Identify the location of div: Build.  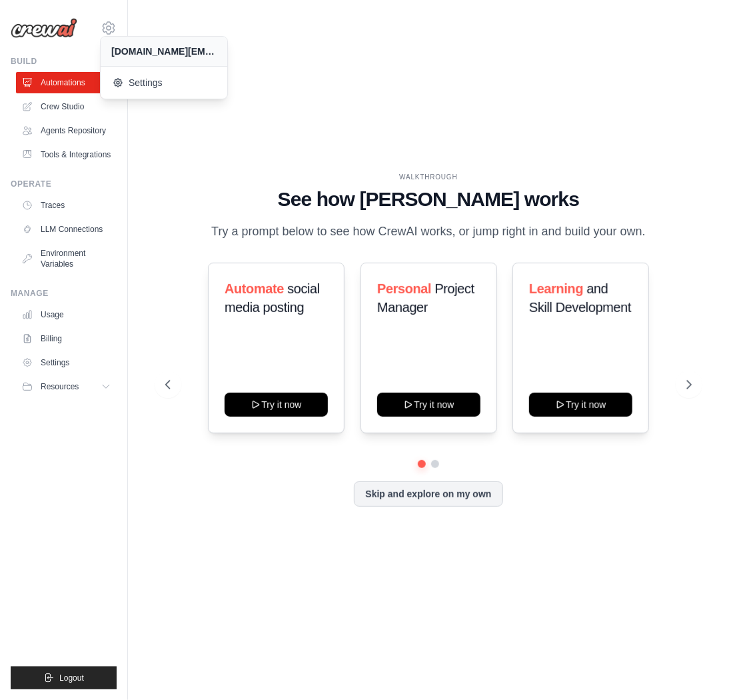
(63, 61).